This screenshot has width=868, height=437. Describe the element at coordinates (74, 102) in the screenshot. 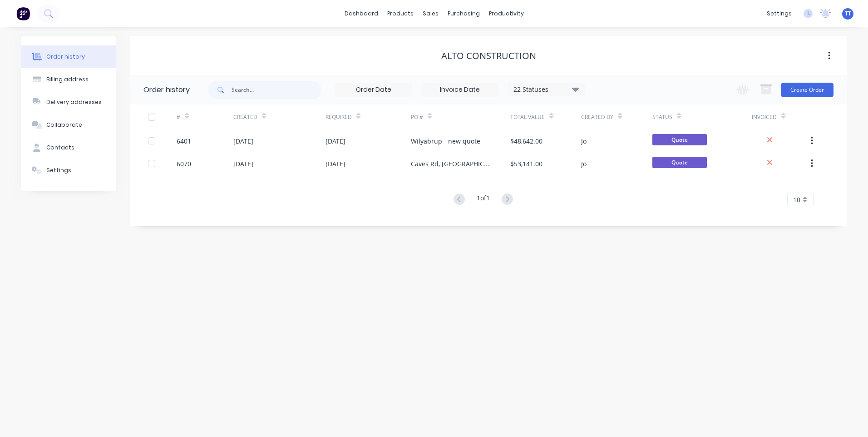

I see `div: Delivery addresses` at that location.